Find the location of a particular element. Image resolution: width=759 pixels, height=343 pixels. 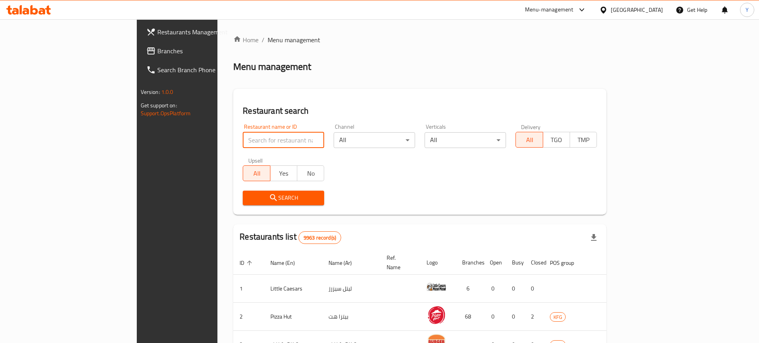

td: Little Caesars is located at coordinates (293, 289).